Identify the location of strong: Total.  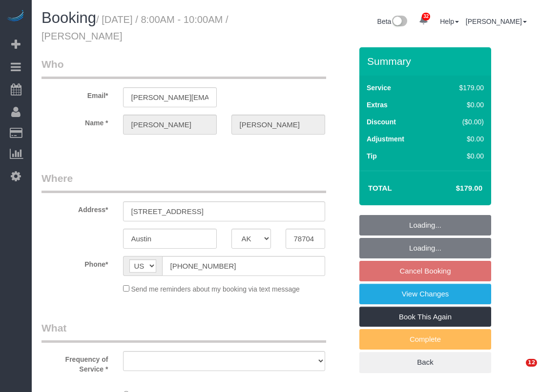
(380, 188).